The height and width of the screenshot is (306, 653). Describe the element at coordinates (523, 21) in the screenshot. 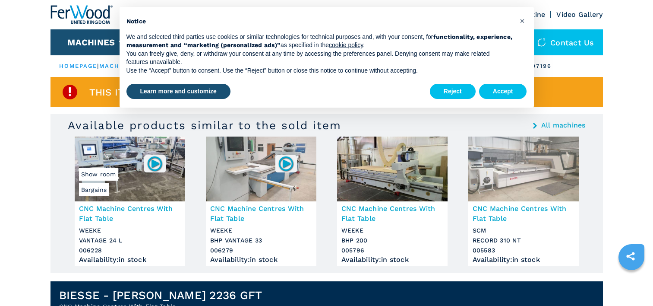

I see `button: Close this notice` at that location.